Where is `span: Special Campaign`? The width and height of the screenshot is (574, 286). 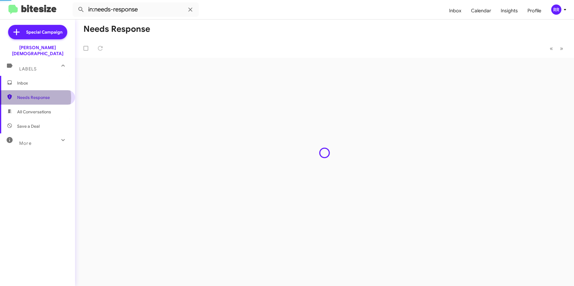
span: Special Campaign is located at coordinates (44, 32).